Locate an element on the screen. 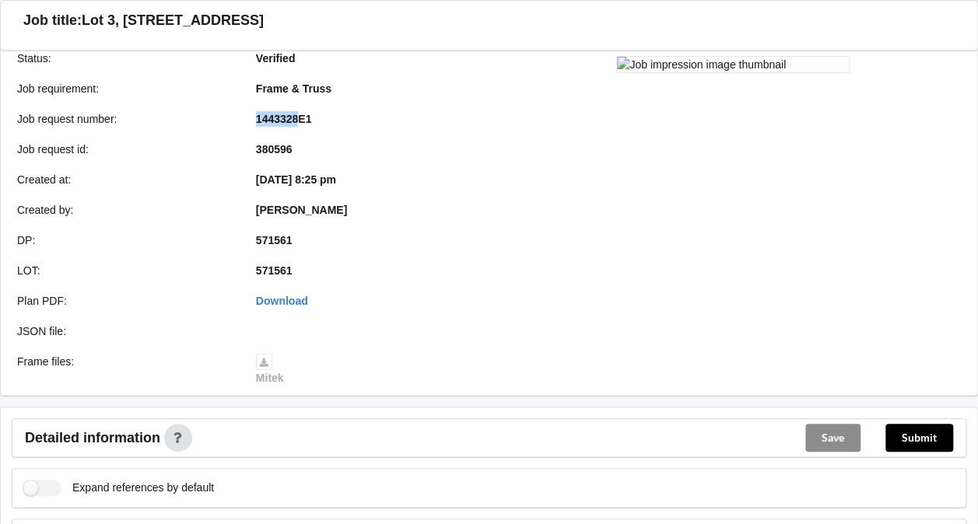 The image size is (978, 524). div: Job request id : is located at coordinates (125, 149).